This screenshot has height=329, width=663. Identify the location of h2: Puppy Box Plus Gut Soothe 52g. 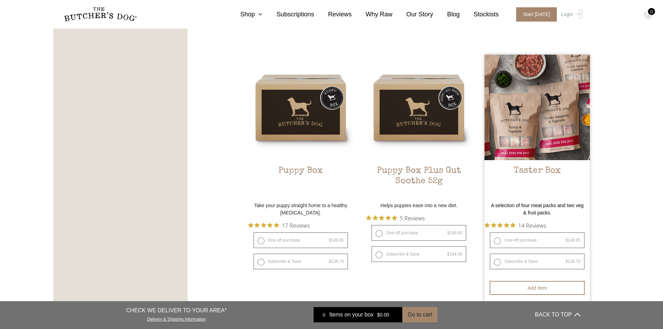
(418, 182).